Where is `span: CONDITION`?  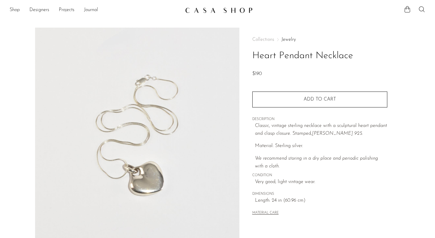
span: CONDITION is located at coordinates (320, 176).